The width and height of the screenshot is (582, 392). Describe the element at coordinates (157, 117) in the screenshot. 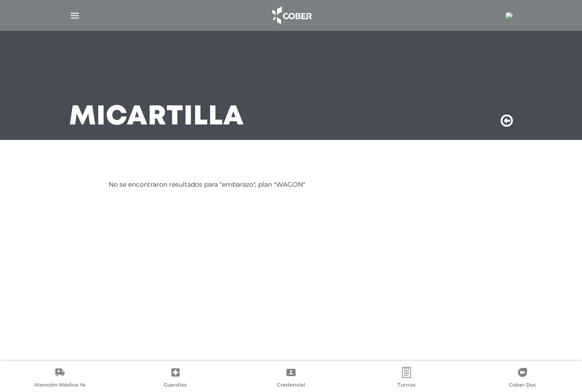

I see `h3: Mi Cartilla` at that location.